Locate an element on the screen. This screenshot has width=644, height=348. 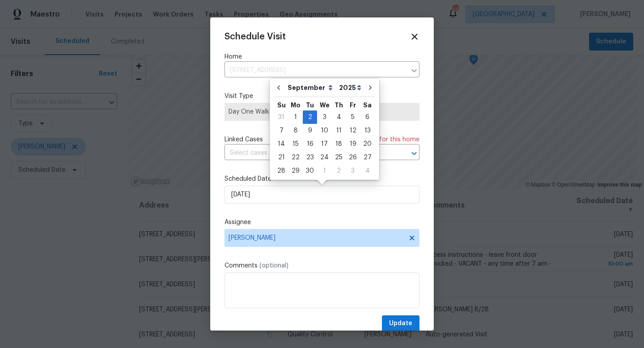
div: Mon Sep 29 2025 is located at coordinates (295, 171).